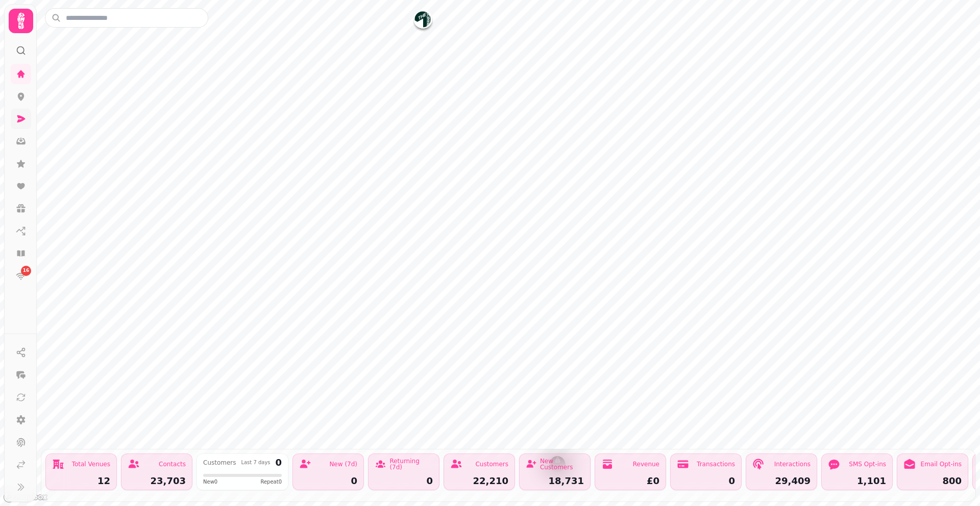 Image resolution: width=980 pixels, height=506 pixels. I want to click on div: Revenue, so click(646, 464).